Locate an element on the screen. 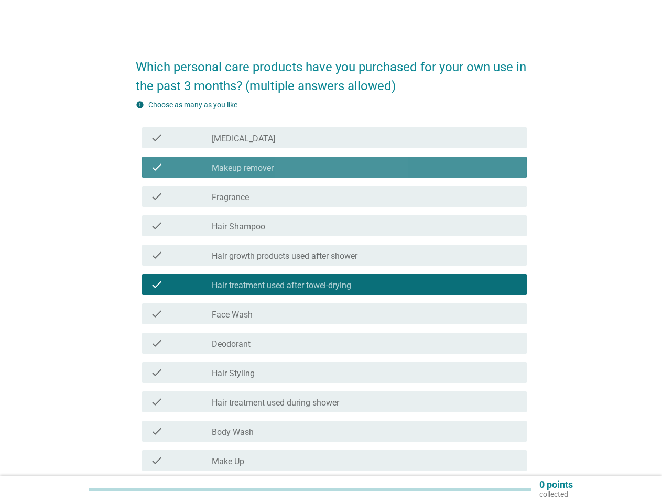 The width and height of the screenshot is (662, 503). label: Make Up is located at coordinates (228, 462).